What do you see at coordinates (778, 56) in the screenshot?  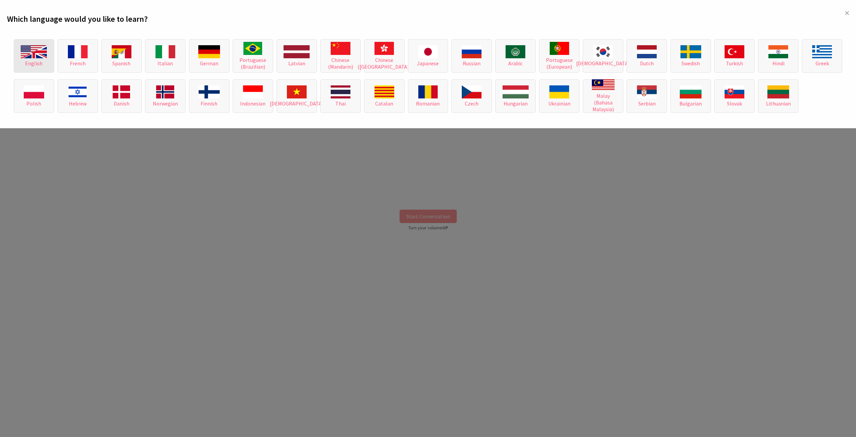 I see `button: Hindi` at bounding box center [778, 56].